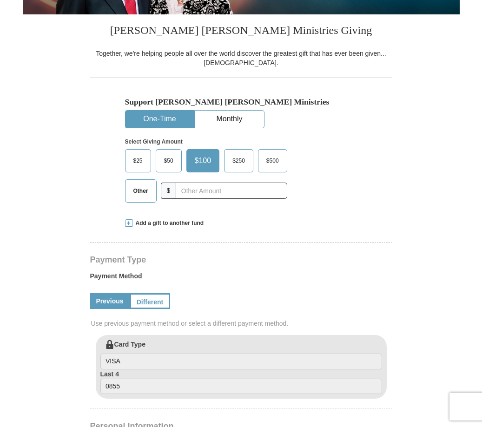 The image size is (482, 427). What do you see at coordinates (241, 382) in the screenshot?
I see `label: Last 4` at bounding box center [241, 382].